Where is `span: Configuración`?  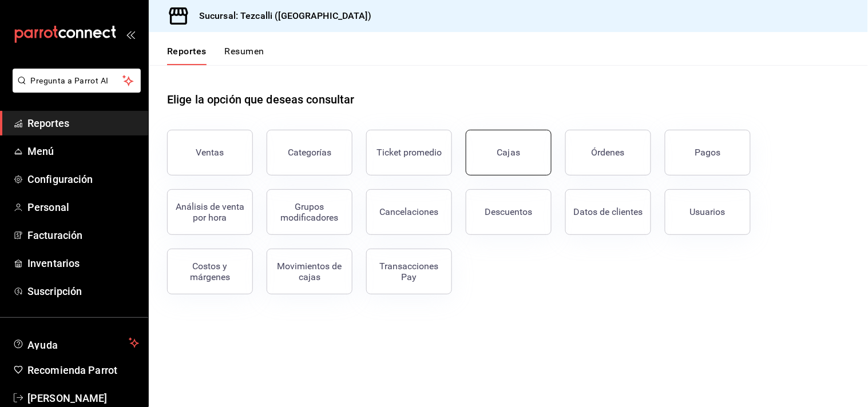
span: Configuración is located at coordinates (83, 179).